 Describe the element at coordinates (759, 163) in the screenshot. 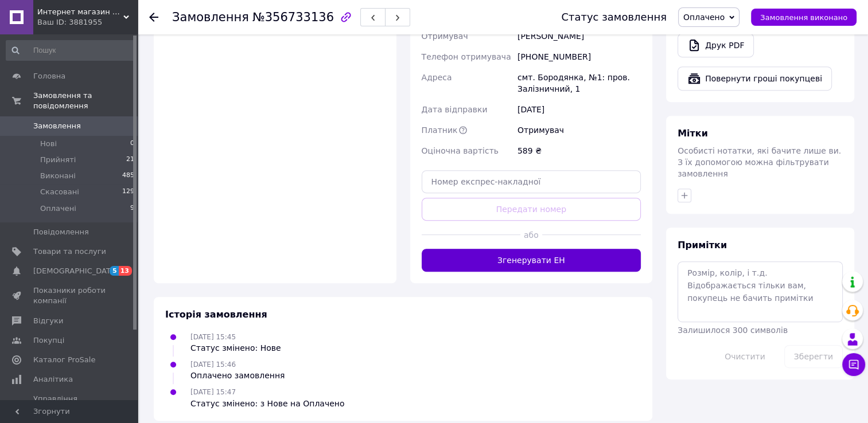

I see `span: Особисті нотатки, які бачите лише ви. З їх допомогою можна фільтрувати замовлення` at that location.